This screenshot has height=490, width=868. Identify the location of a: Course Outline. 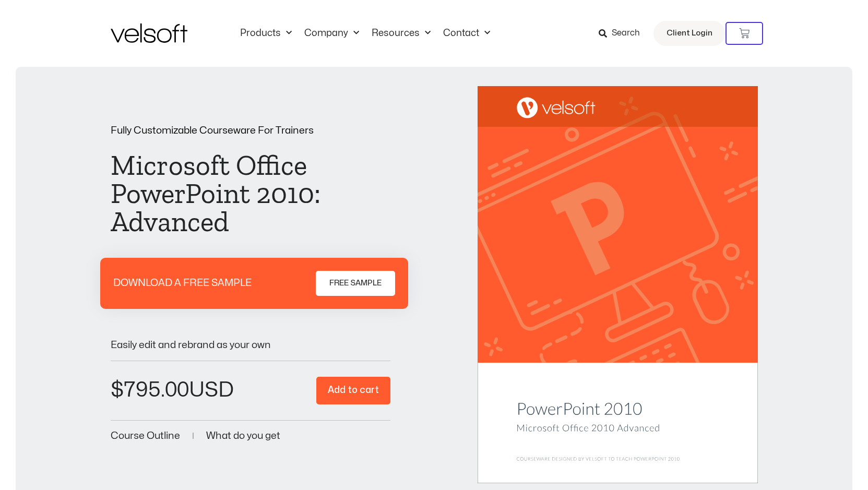
(145, 436).